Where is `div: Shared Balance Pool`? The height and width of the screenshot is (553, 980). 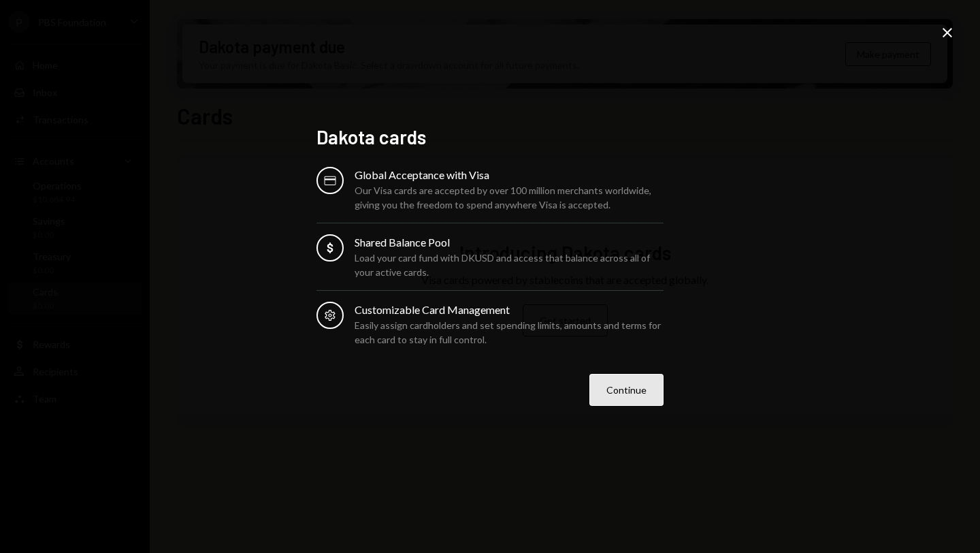 div: Shared Balance Pool is located at coordinates (509, 242).